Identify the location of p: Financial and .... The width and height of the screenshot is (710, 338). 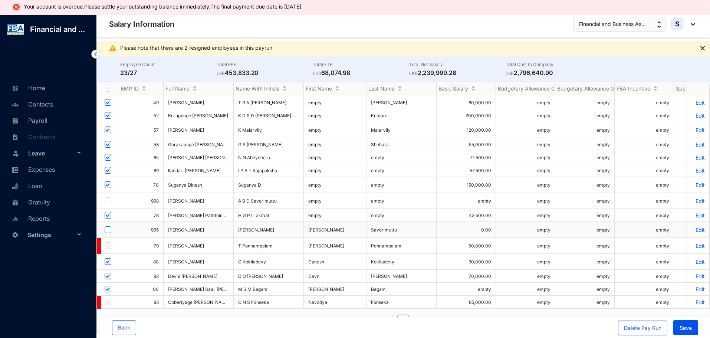
(57, 29).